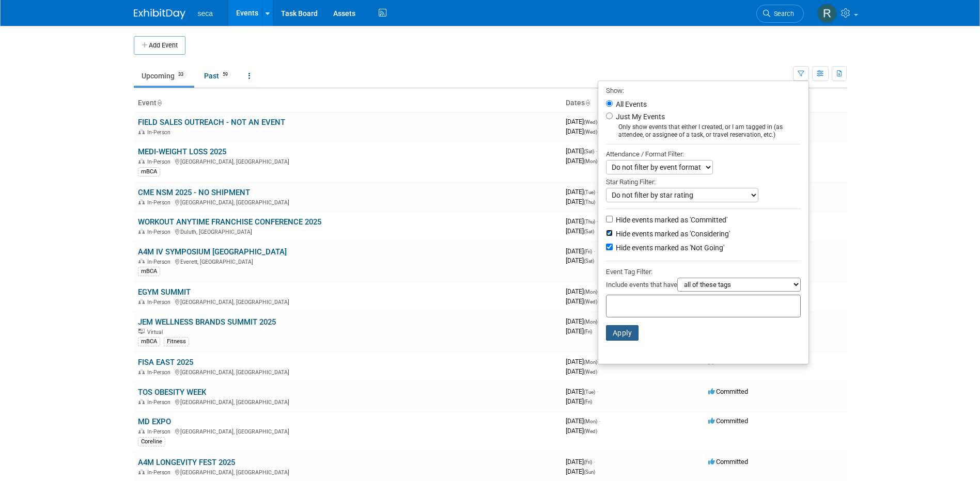 Image resolution: width=980 pixels, height=481 pixels. Describe the element at coordinates (672, 234) in the screenshot. I see `label: Hide events marked as 'Considering'` at that location.